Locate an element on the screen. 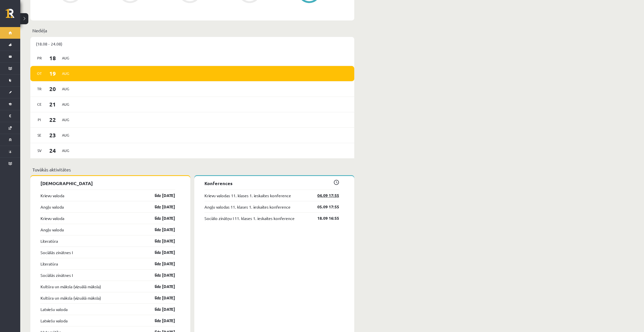  a: Rīgas 1. Tālmācības vidusskola is located at coordinates (13, 15).